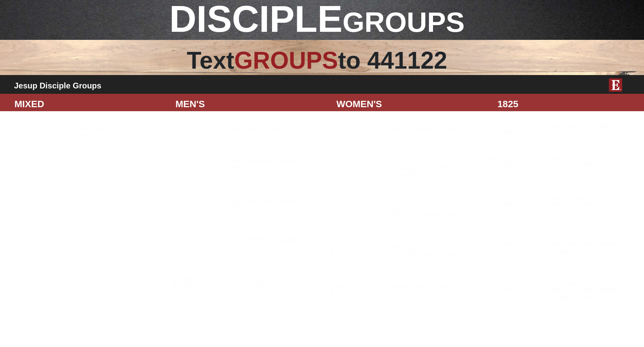 This screenshot has height=347, width=644. I want to click on div: MEN'S, so click(251, 104).